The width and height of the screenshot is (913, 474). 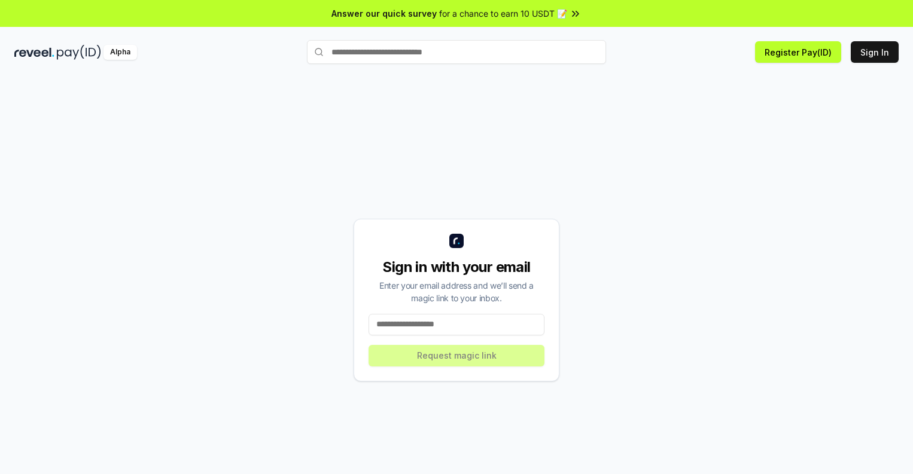 I want to click on button: Register Pay(ID), so click(x=798, y=52).